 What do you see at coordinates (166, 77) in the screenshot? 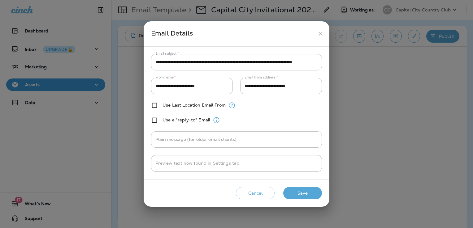
I see `label: From name` at bounding box center [166, 77].